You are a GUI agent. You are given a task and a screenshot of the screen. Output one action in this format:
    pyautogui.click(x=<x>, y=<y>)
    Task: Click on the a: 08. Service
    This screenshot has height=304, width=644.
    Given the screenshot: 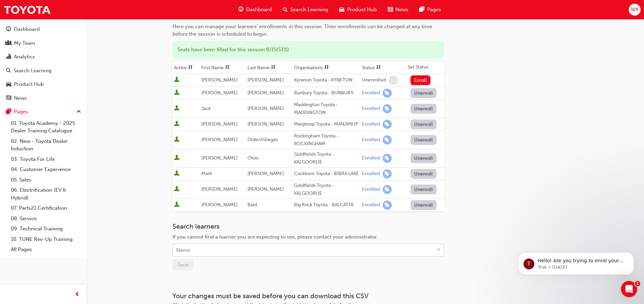 What is the action you would take?
    pyautogui.click(x=46, y=219)
    